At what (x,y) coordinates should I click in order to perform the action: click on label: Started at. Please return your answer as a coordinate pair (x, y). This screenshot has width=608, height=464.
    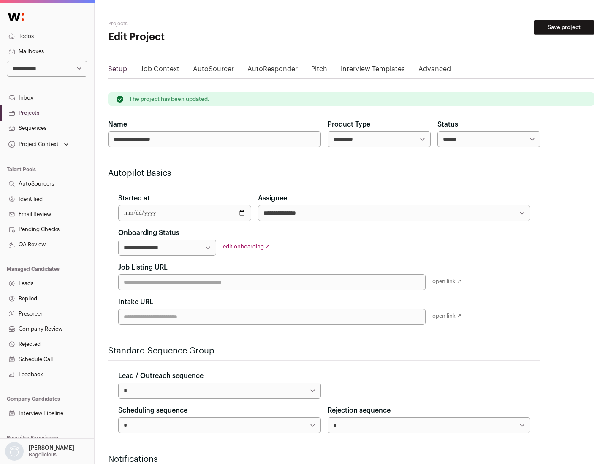
    Looking at the image, I should click on (134, 198).